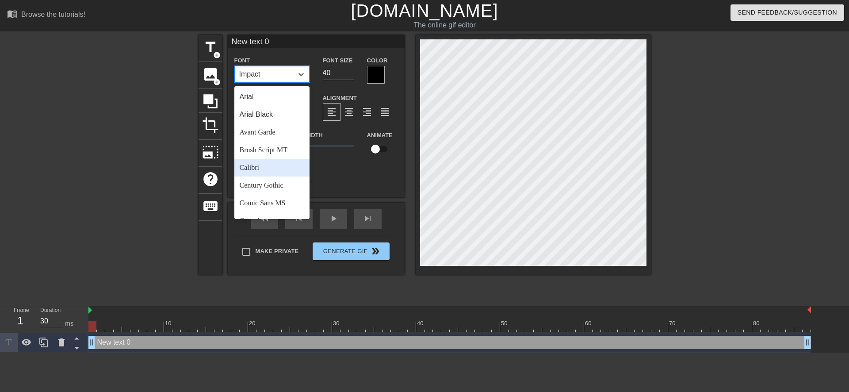  I want to click on div: Century Gothic, so click(272, 185).